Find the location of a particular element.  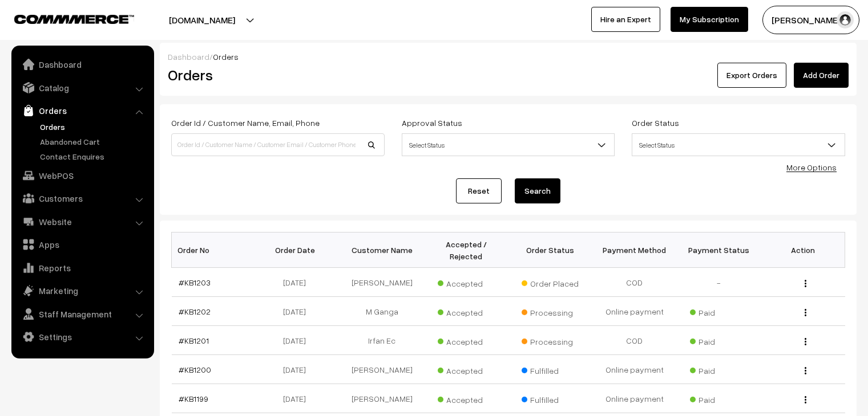

a: #KB1199 is located at coordinates (194, 398).